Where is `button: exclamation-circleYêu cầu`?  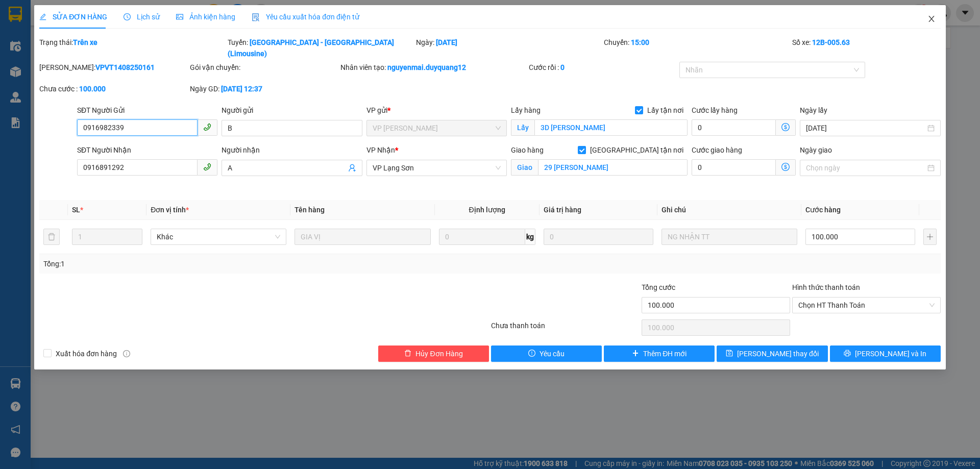 button: exclamation-circleYêu cầu is located at coordinates (547, 354).